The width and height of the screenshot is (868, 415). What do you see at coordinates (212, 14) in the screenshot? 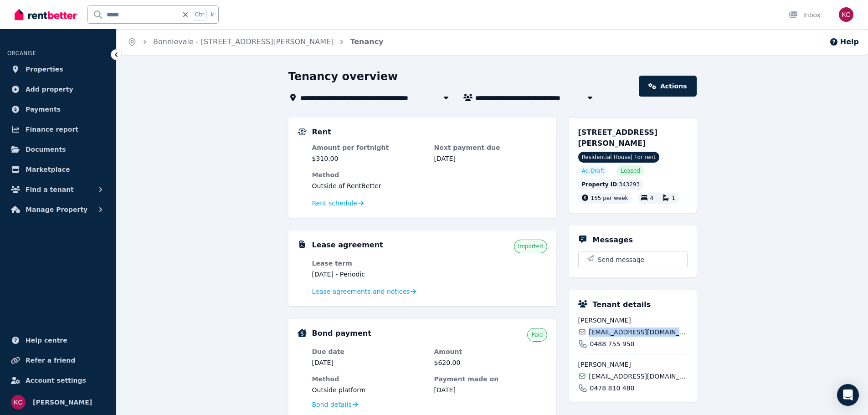
I see `span: k` at bounding box center [212, 14].